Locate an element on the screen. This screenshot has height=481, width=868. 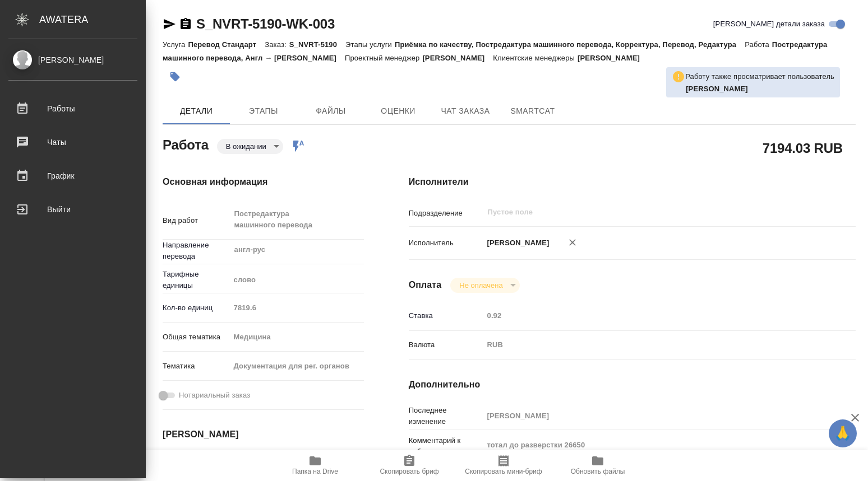
button: Папка на Drive is located at coordinates (315, 465).